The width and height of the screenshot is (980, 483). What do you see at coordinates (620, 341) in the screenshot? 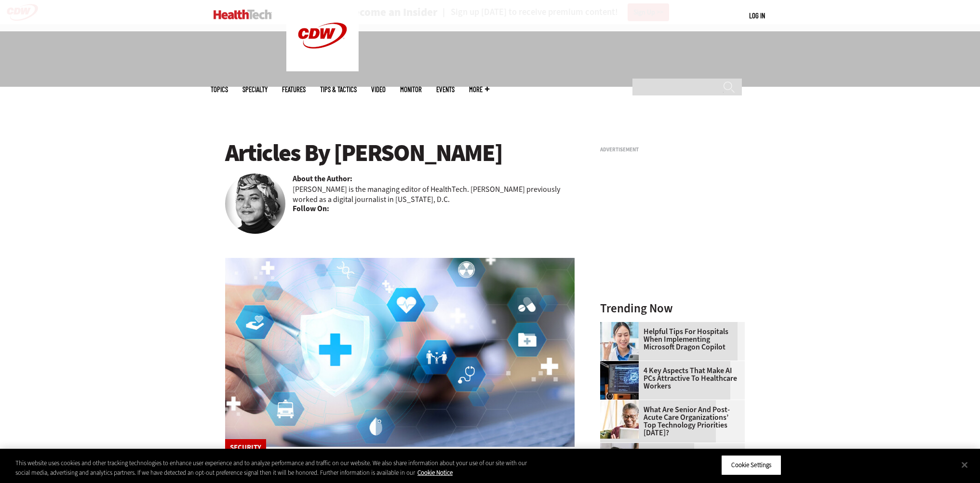
I see `img: Doctor using phone to dictate to tablet` at bounding box center [620, 341].